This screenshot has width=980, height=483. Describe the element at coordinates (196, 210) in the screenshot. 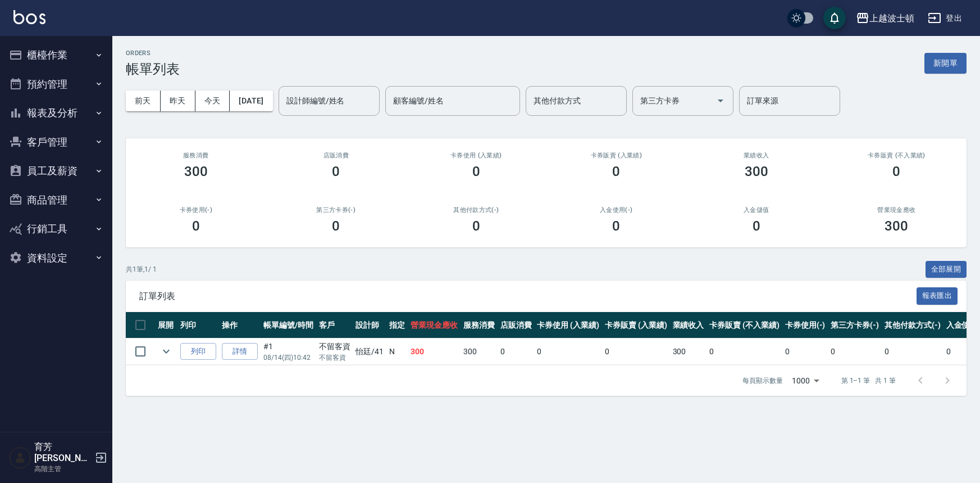

I see `h2: 卡券使用(-)` at that location.